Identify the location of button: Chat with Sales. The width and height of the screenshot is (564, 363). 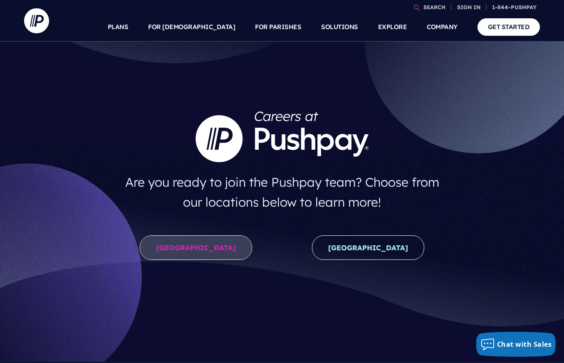
(516, 345).